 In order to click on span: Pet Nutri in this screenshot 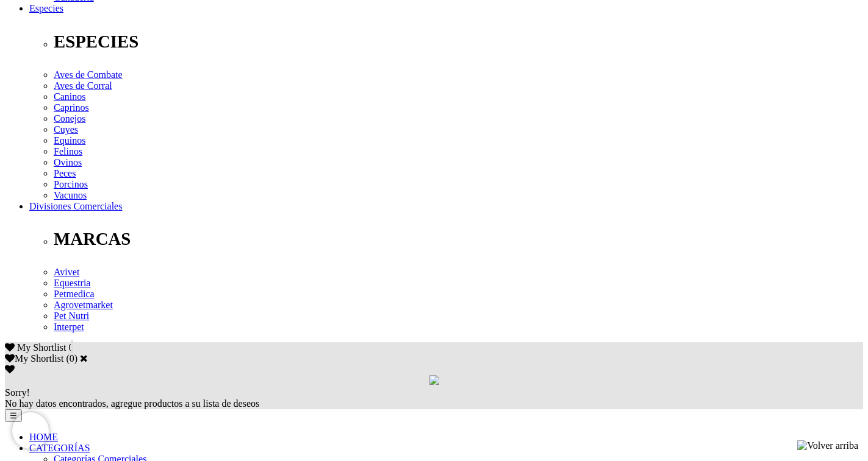, I will do `click(72, 315)`.